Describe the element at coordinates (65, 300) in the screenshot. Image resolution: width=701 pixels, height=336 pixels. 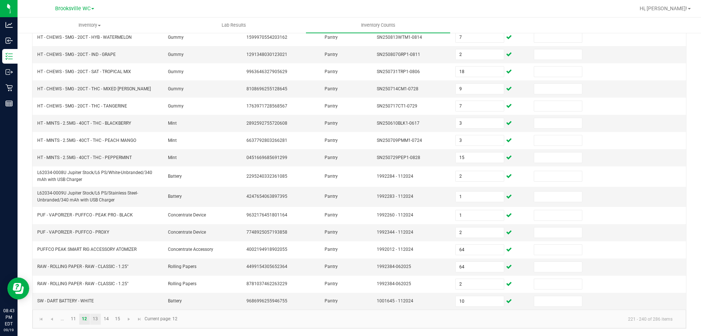
I see `span: SW - DART BATTERY - WHITE` at that location.